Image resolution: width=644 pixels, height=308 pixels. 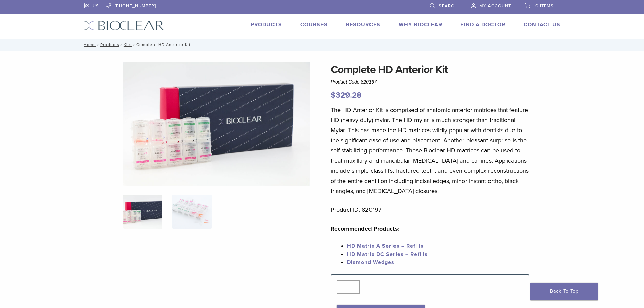 What do you see at coordinates (192, 212) in the screenshot?
I see `img: Complete HD Anterior Kit - Image 2` at bounding box center [192, 212].